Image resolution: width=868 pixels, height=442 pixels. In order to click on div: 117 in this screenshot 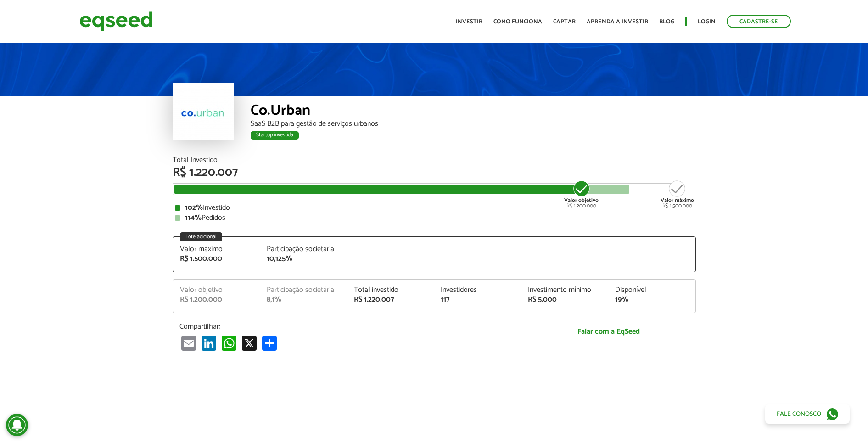, I will do `click(477, 300)`.